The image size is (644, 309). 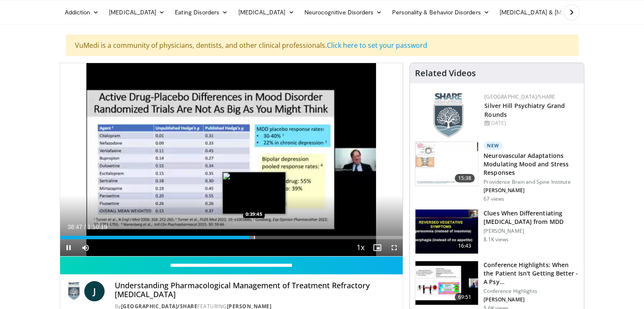 What do you see at coordinates (82, 13) in the screenshot?
I see `a: Addiction` at bounding box center [82, 13].